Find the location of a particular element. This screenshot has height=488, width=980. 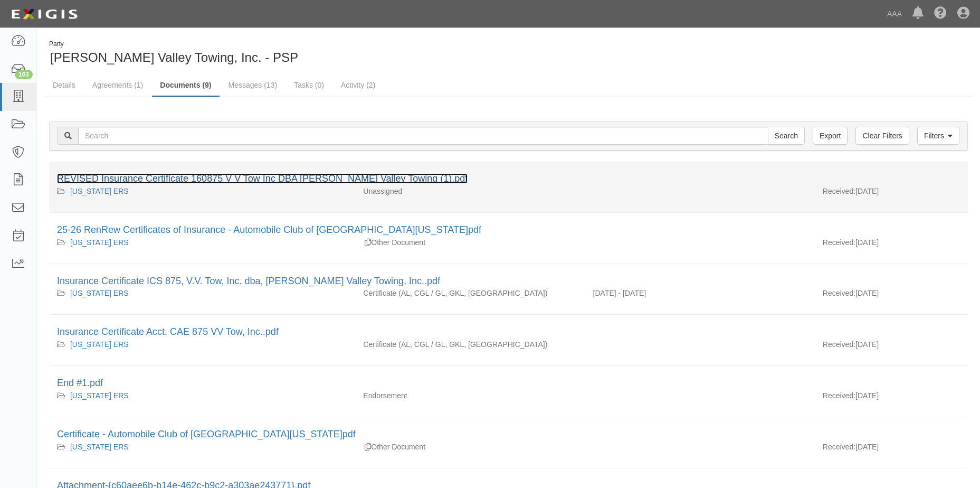

div: Unassigned is located at coordinates (470, 191).